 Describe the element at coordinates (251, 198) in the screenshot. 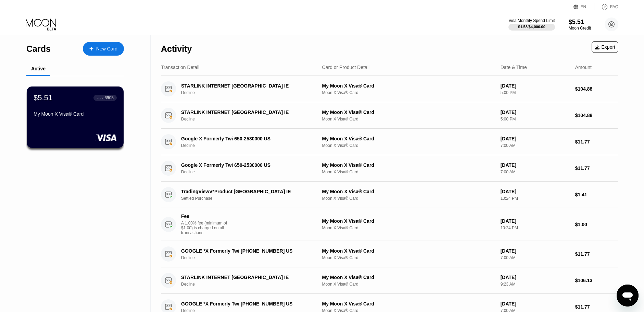

I see `div: Settled Purchase` at that location.